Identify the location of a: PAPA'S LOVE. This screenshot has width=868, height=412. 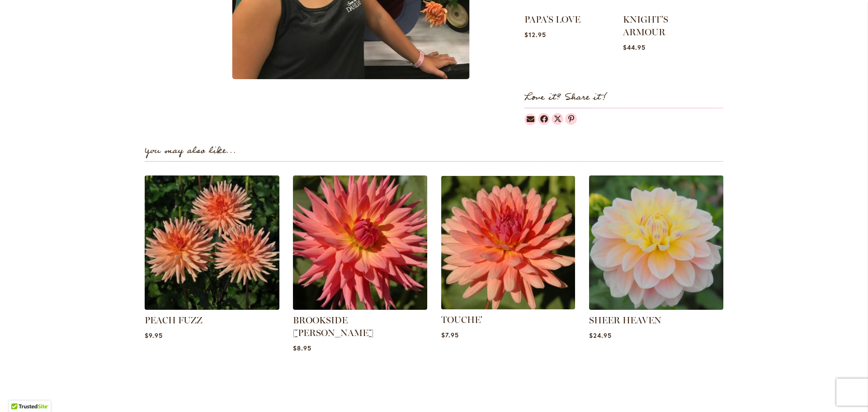
(553, 20).